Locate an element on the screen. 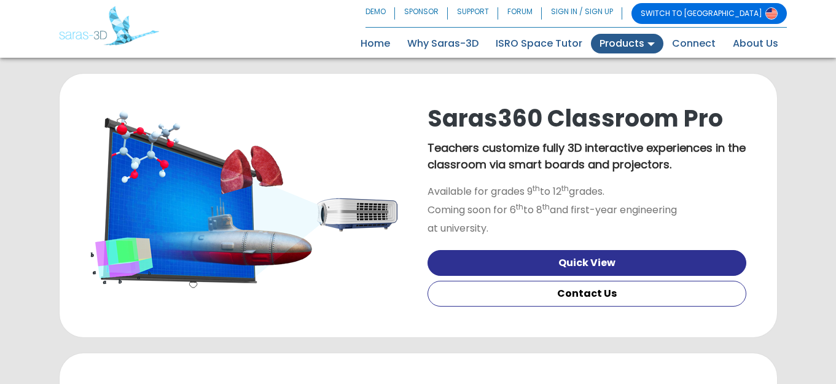  b: Teachers customize fully 3D interactive experiences in the classroom via smart boards and project... is located at coordinates (587, 156).